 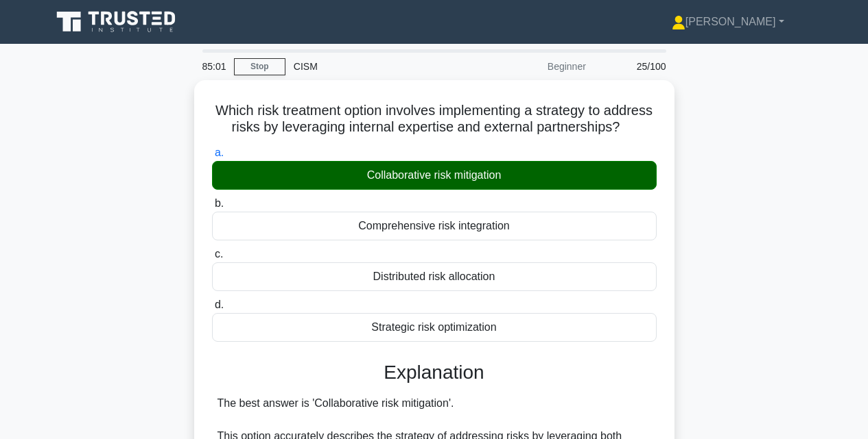 What do you see at coordinates (379, 66) in the screenshot?
I see `div: CISM` at bounding box center [379, 66].